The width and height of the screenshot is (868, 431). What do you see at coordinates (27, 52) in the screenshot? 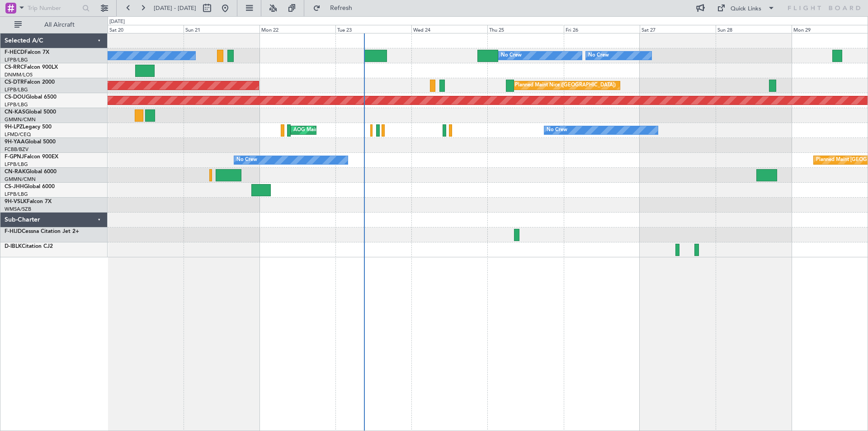
I see `a: F-HECDFalcon 7X` at bounding box center [27, 52].